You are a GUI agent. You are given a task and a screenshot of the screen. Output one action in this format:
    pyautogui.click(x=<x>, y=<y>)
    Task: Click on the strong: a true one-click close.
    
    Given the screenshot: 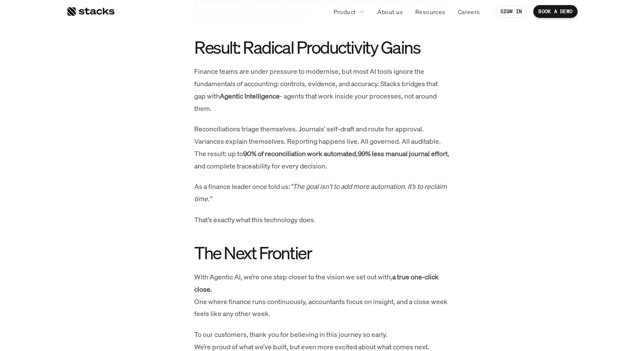 What is the action you would take?
    pyautogui.click(x=317, y=283)
    